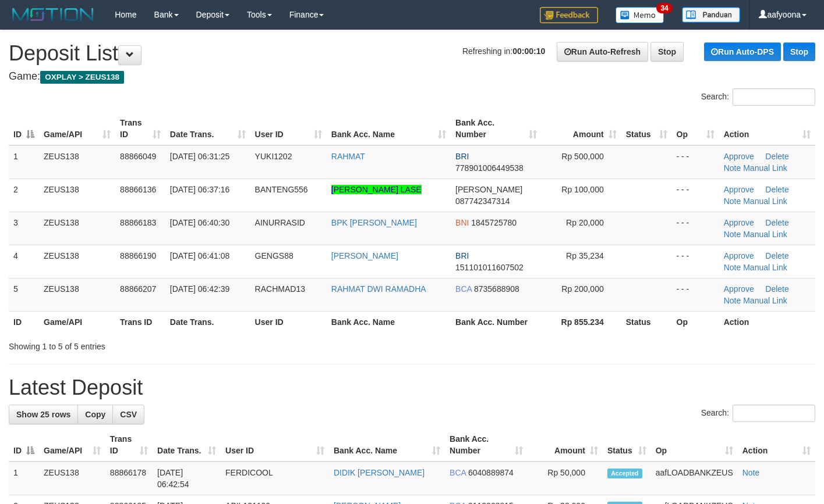 The height and width of the screenshot is (504, 824). What do you see at coordinates (280, 289) in the screenshot?
I see `span: RACHMAD13` at bounding box center [280, 289].